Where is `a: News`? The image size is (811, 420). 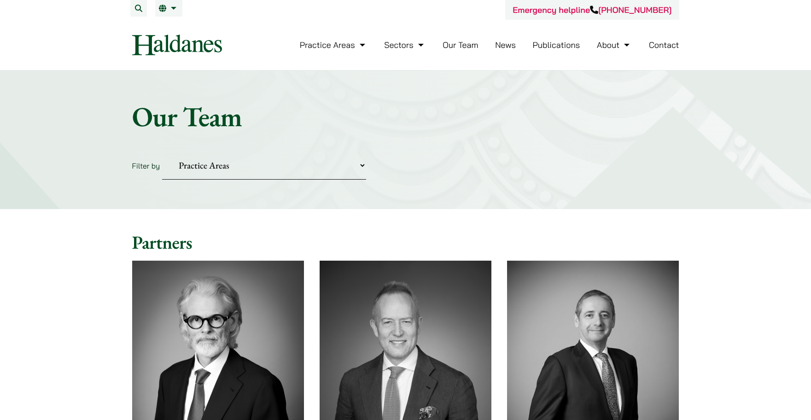 a: News is located at coordinates (505, 45).